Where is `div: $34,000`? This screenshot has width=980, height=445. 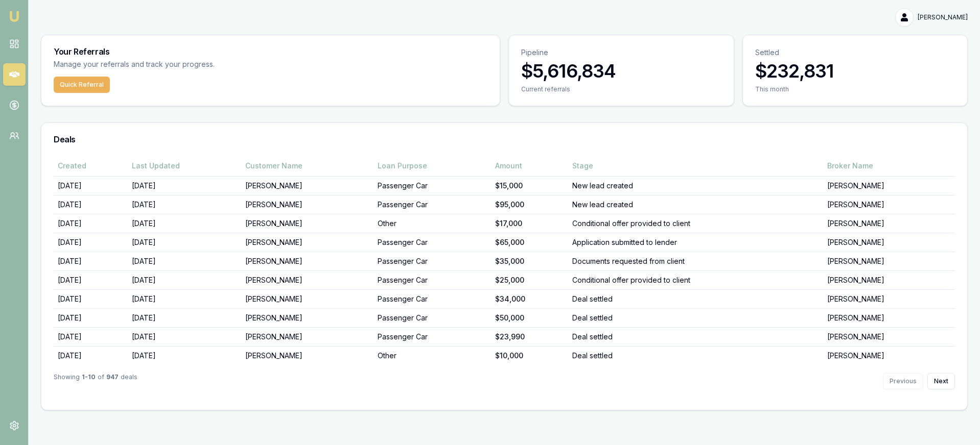 div: $34,000 is located at coordinates (529, 299).